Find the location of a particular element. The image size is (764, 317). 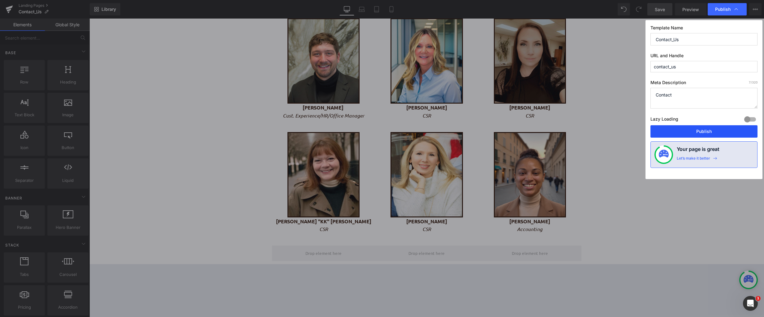

label: Meta Description is located at coordinates (704, 84).